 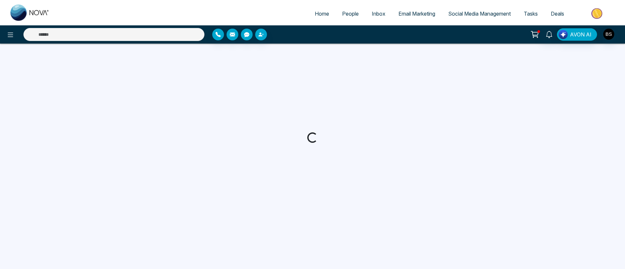 What do you see at coordinates (480, 14) in the screenshot?
I see `span: Social Media Management` at bounding box center [480, 14].